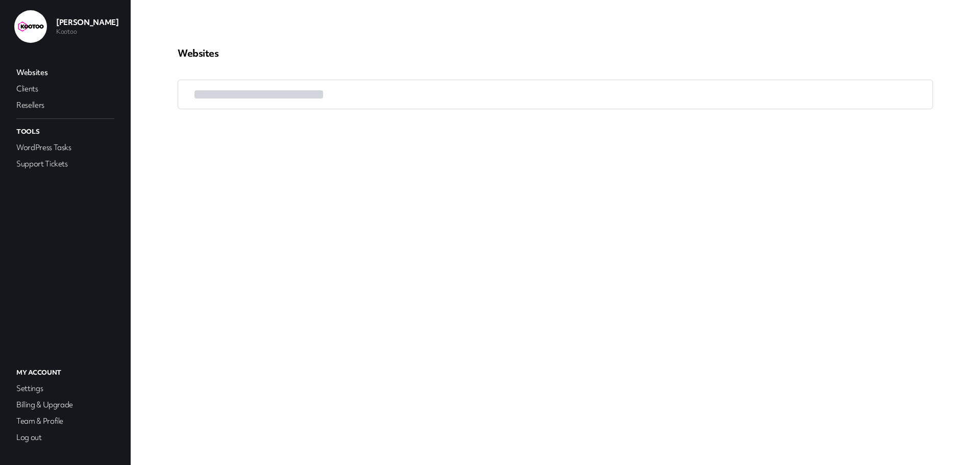 This screenshot has width=980, height=465. What do you see at coordinates (65, 373) in the screenshot?
I see `p: My Account` at bounding box center [65, 373].